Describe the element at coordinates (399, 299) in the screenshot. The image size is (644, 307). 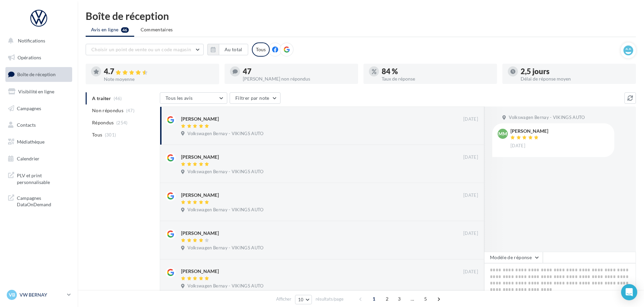
I see `span: 3` at that location.